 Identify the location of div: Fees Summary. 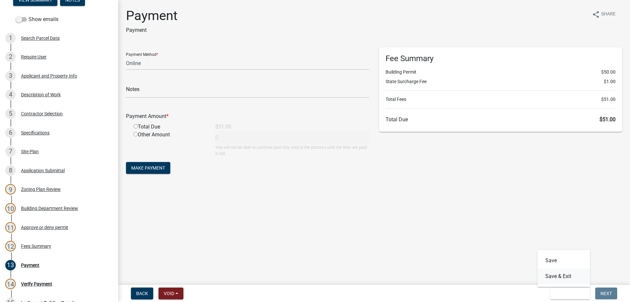
(36, 246).